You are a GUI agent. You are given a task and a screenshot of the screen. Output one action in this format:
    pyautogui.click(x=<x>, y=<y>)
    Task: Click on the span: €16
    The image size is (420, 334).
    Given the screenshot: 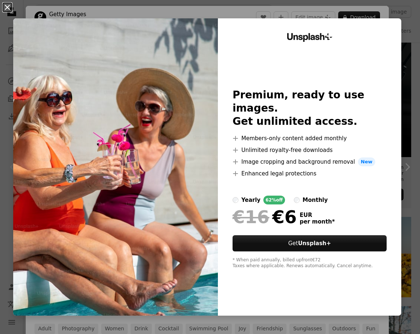 What is the action you would take?
    pyautogui.click(x=251, y=217)
    